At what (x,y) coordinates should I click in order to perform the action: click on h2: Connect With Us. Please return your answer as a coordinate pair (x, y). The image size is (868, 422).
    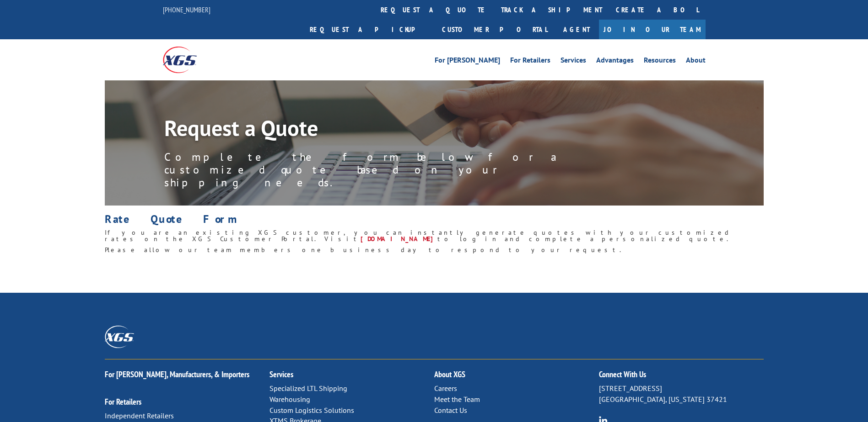
    Looking at the image, I should click on (681, 377).